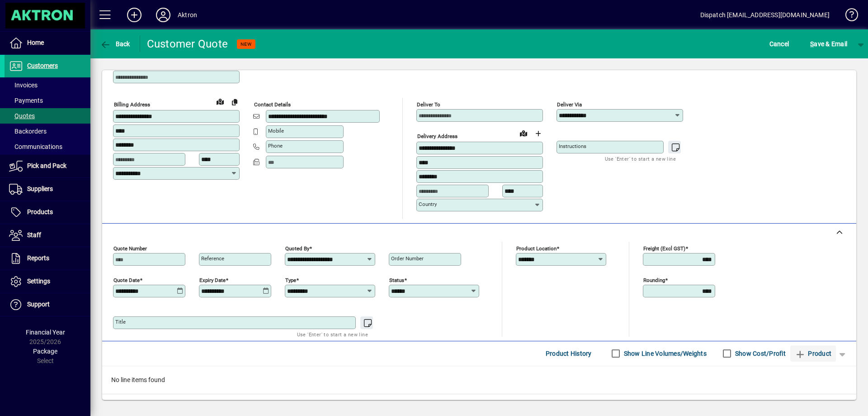 The width and height of the screenshot is (868, 416). I want to click on a: Suppliers, so click(48, 189).